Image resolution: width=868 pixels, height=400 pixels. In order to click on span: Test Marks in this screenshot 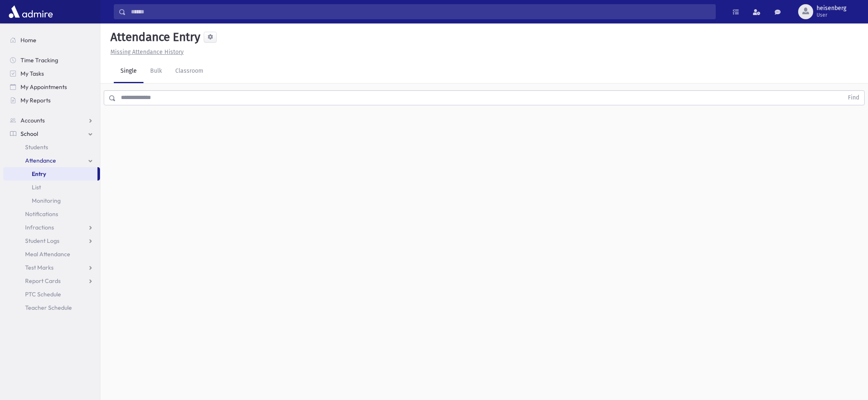, I will do `click(39, 268)`.